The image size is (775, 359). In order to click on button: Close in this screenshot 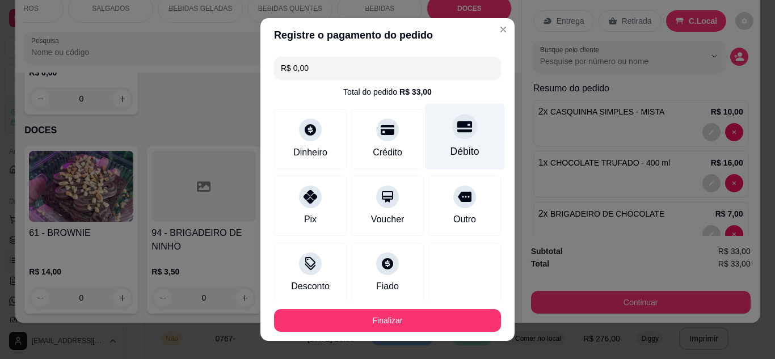, I will do `click(503, 30)`.